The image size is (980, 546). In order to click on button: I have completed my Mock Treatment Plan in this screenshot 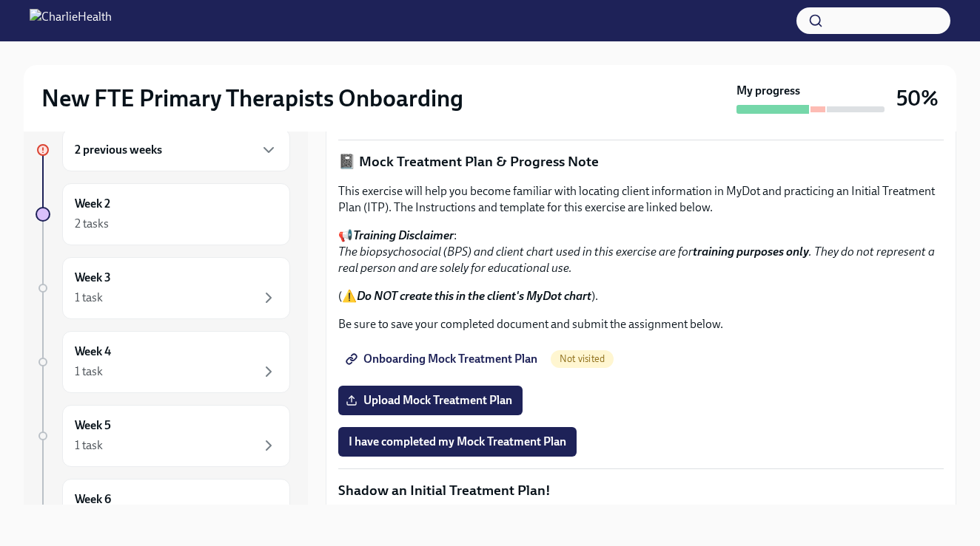, I will do `click(457, 442)`.